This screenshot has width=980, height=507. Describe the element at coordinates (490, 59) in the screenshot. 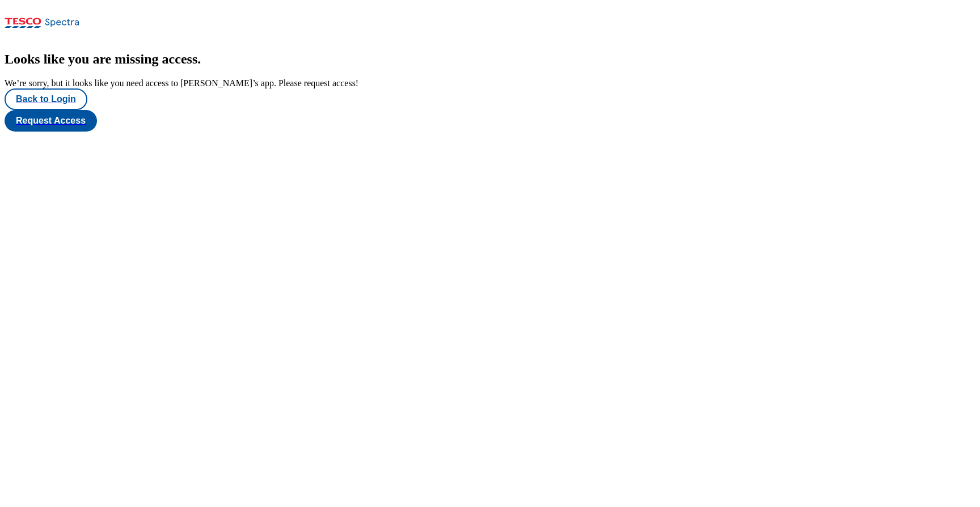

I see `h2: Looks like you are missing access` at that location.